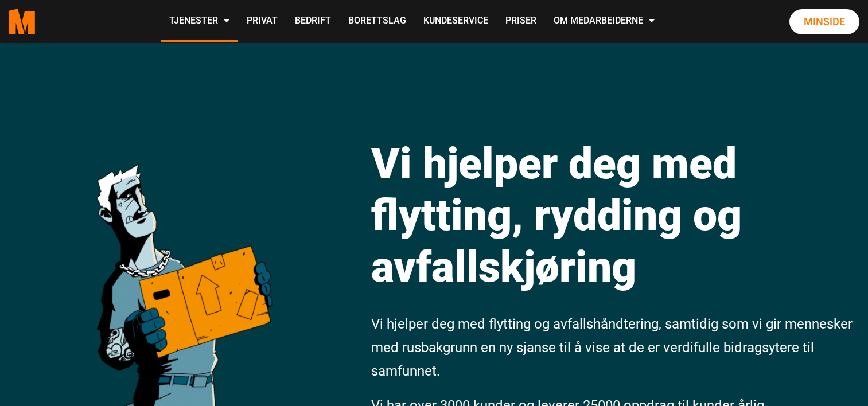  What do you see at coordinates (521, 21) in the screenshot?
I see `a: Priser` at bounding box center [521, 21].